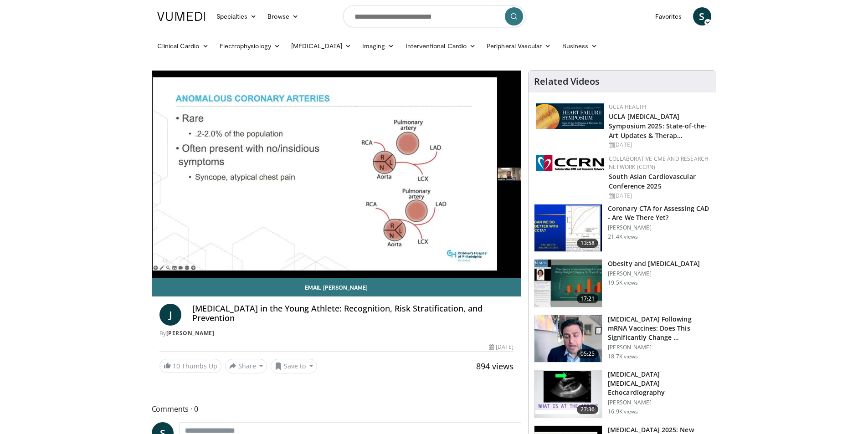 This screenshot has height=434, width=868. I want to click on a: Browse, so click(283, 17).